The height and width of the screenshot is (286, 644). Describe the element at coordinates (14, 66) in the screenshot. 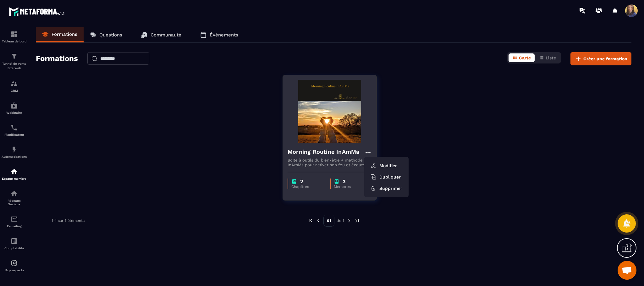

I see `p: Tunnel de vente Site web` at that location.